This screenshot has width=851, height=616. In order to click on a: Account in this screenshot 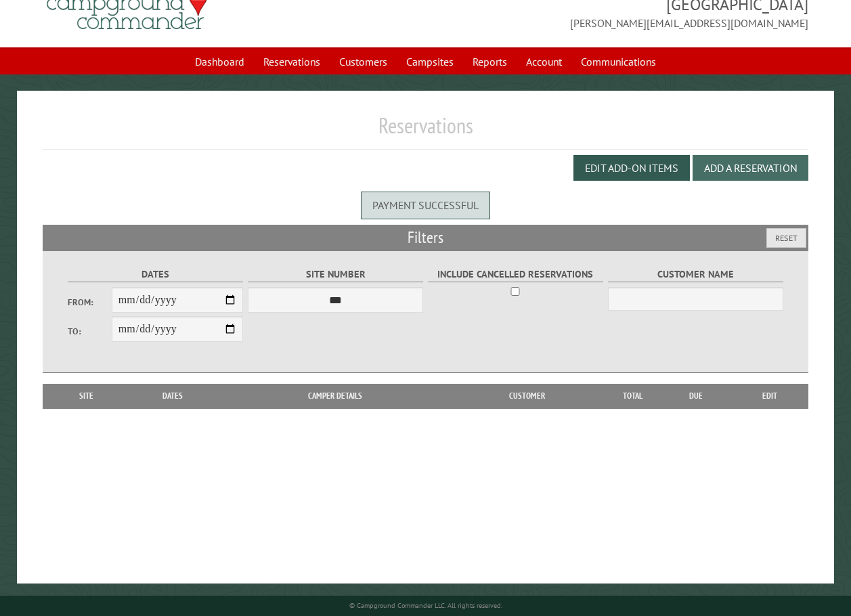, I will do `click(544, 62)`.